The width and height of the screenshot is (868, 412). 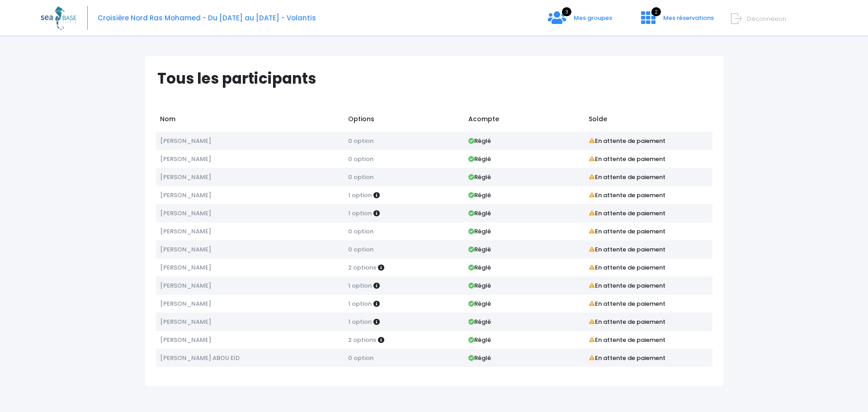 I want to click on td: Options, so click(x=404, y=121).